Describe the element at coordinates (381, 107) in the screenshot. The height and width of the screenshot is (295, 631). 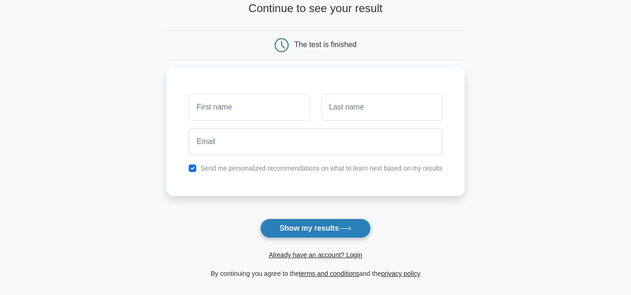
I see `input: Last name` at that location.